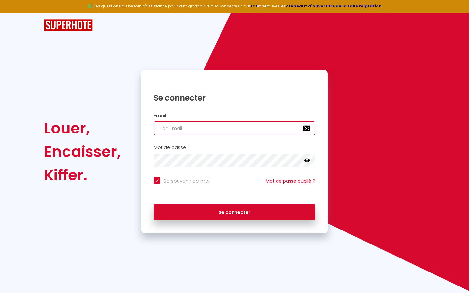 This screenshot has height=293, width=469. Describe the element at coordinates (235, 116) in the screenshot. I see `h2: Email` at that location.